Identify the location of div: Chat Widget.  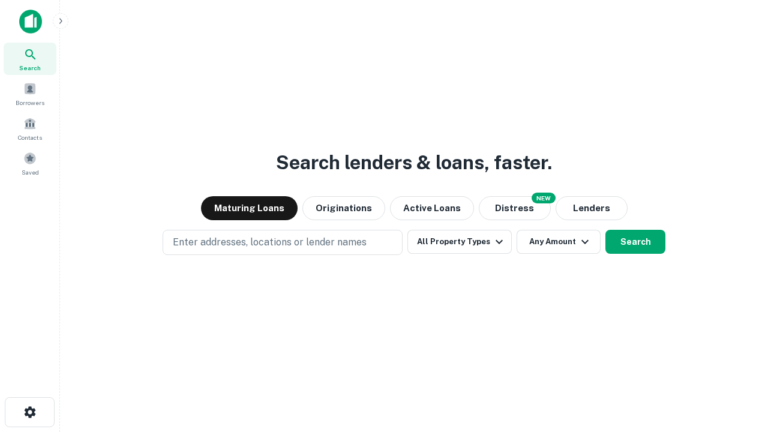
(738, 365).